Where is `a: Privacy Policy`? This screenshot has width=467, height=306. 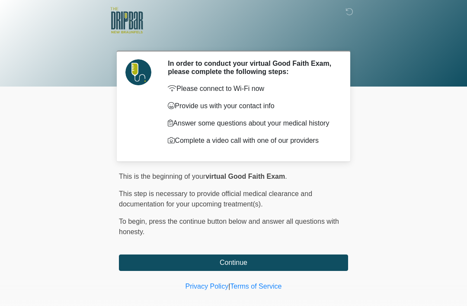
a: Privacy Policy is located at coordinates (207, 286).